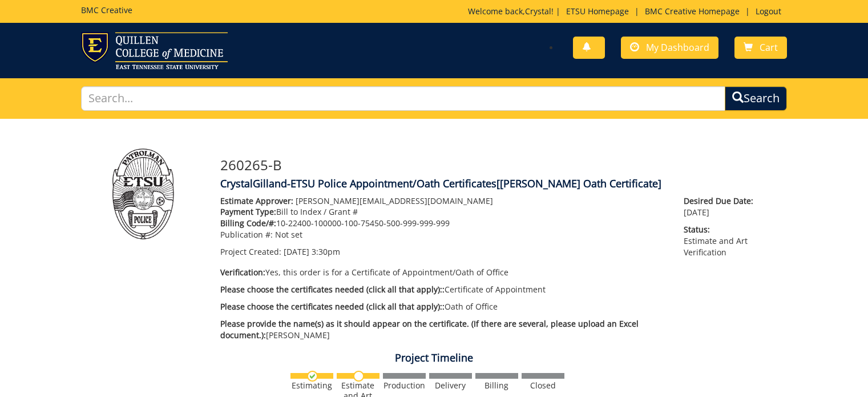 Image resolution: width=868 pixels, height=397 pixels. I want to click on span: My Dashboard, so click(677, 47).